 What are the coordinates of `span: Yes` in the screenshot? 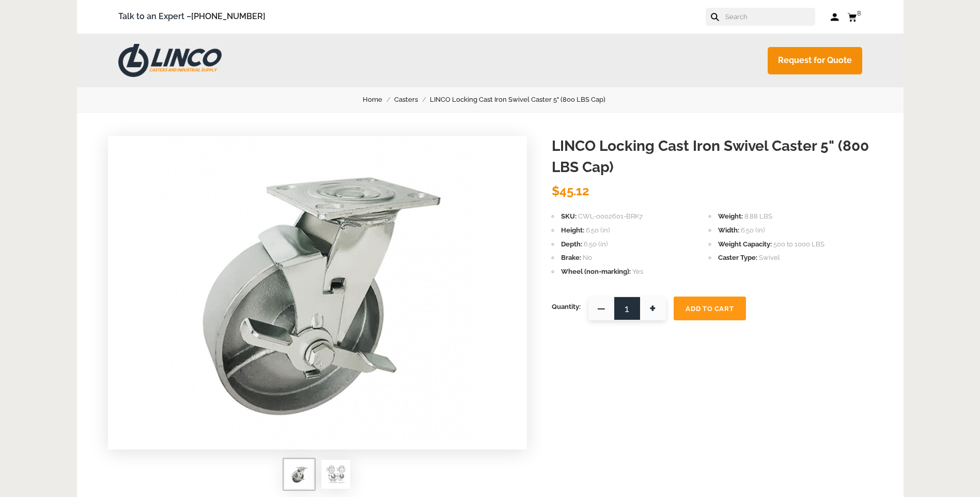 It's located at (638, 271).